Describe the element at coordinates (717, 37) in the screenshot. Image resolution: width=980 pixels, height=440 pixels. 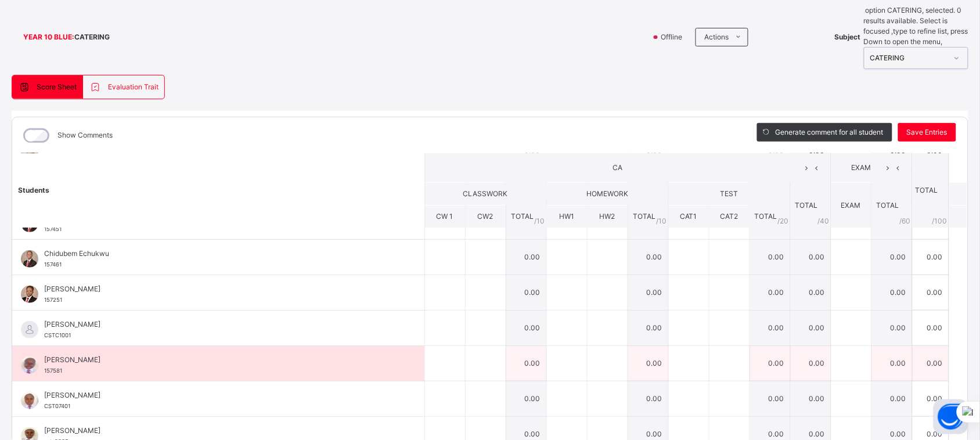
I see `span: Actions` at that location.